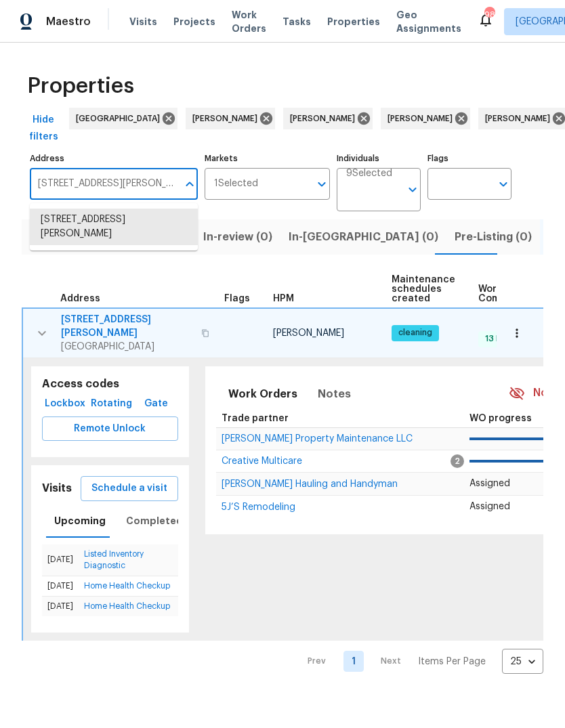 Image resolution: width=565 pixels, height=728 pixels. Describe the element at coordinates (488, 15) in the screenshot. I see `div: 98` at that location.